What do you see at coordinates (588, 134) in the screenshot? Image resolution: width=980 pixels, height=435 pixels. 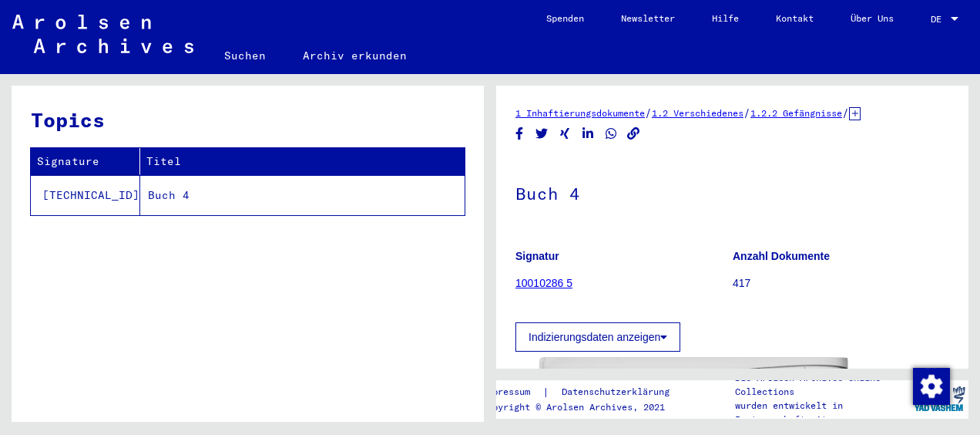 I see `button: Share on LinkedIn` at bounding box center [588, 134].